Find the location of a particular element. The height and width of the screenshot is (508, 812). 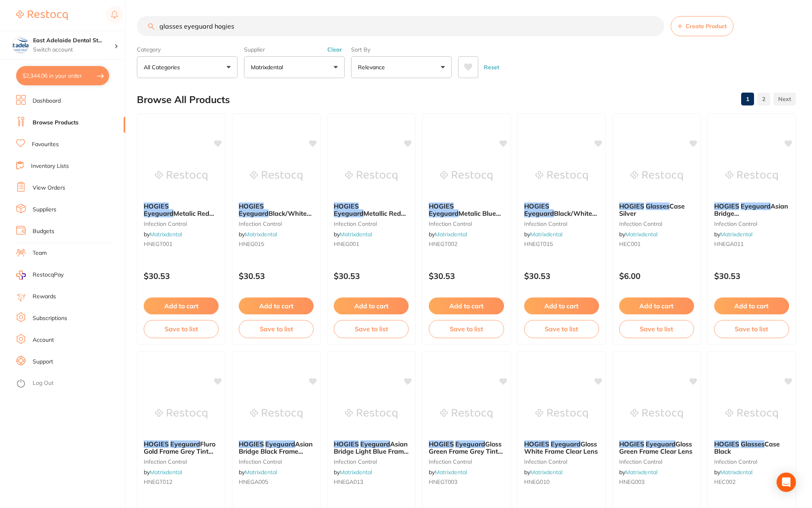

b: HOGIES Eyeguard Gloss Green Frame Grey Tint Lens is located at coordinates (466, 447).